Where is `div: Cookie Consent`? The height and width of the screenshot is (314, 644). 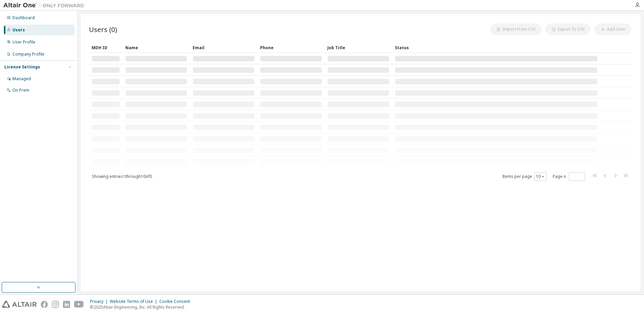 div: Cookie Consent is located at coordinates (177, 302).